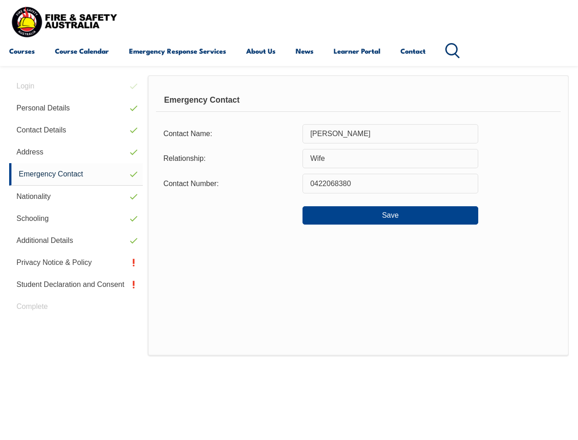 Image resolution: width=578 pixels, height=440 pixels. I want to click on a: About Us, so click(261, 51).